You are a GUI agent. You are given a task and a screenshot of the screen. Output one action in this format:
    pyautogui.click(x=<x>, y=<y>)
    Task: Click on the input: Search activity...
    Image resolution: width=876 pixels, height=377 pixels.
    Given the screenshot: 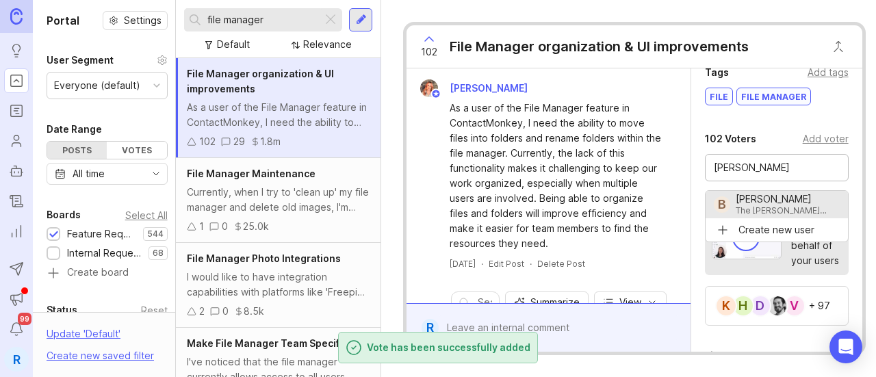 What is the action you would take?
    pyautogui.click(x=484, y=302)
    